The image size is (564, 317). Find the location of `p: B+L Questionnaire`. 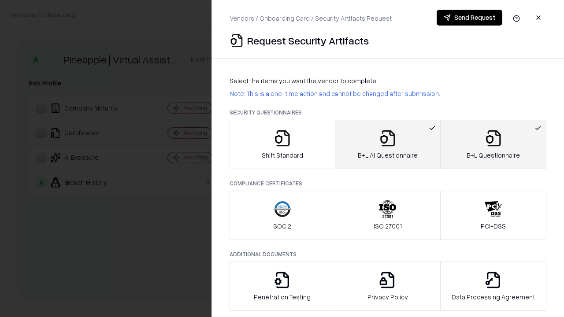

p: B+L Questionnaire is located at coordinates (493, 155).